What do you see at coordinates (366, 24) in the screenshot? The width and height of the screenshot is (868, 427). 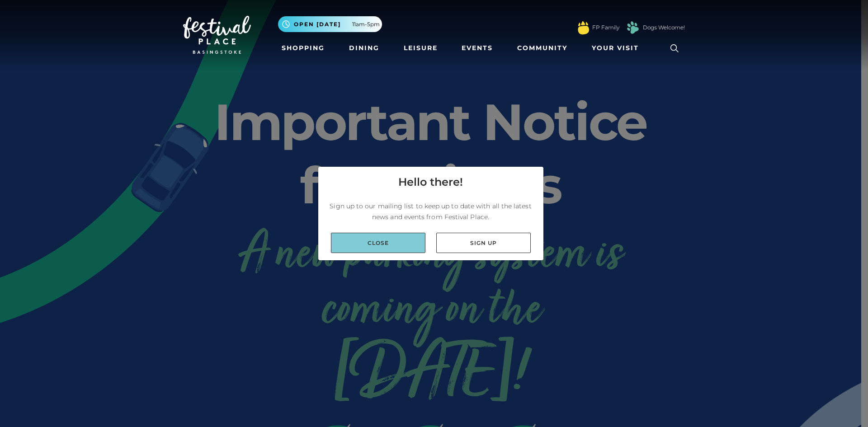 I see `span: 11am-5pm` at bounding box center [366, 24].